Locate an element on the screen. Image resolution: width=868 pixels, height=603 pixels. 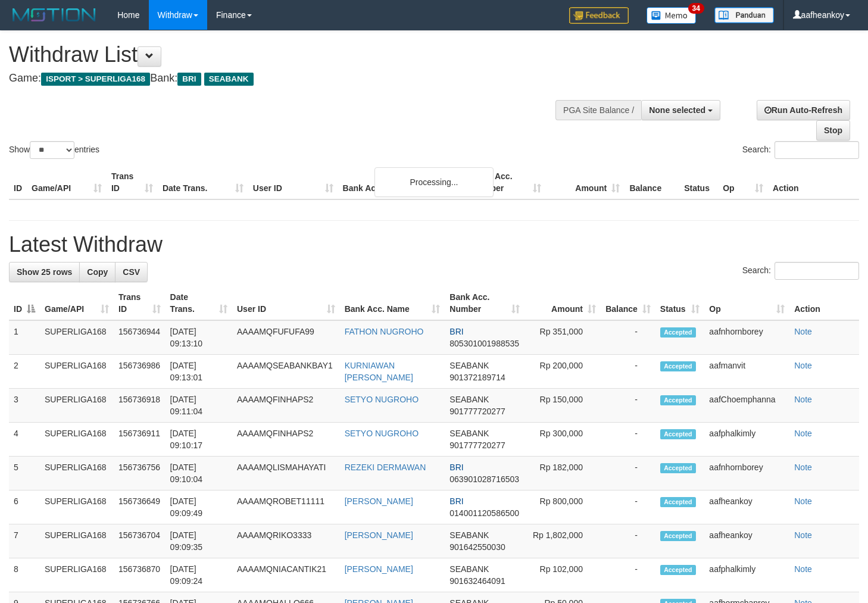
span: Copy 901642550030 to clipboard is located at coordinates (476, 547).